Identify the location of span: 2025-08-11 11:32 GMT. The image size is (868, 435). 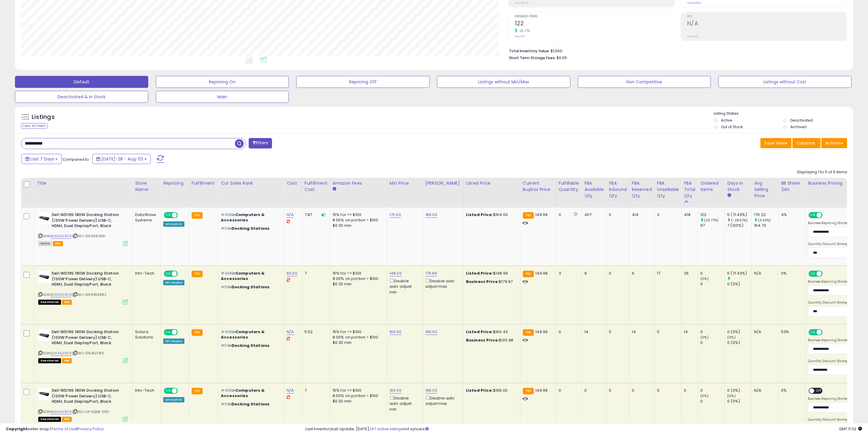
(850, 429).